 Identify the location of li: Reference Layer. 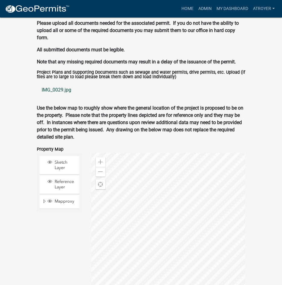
(59, 184).